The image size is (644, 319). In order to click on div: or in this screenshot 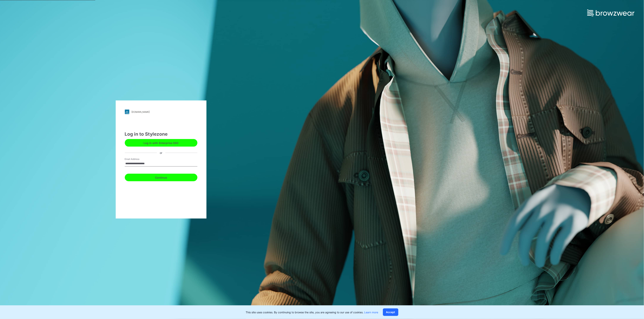, I will do `click(161, 153)`.